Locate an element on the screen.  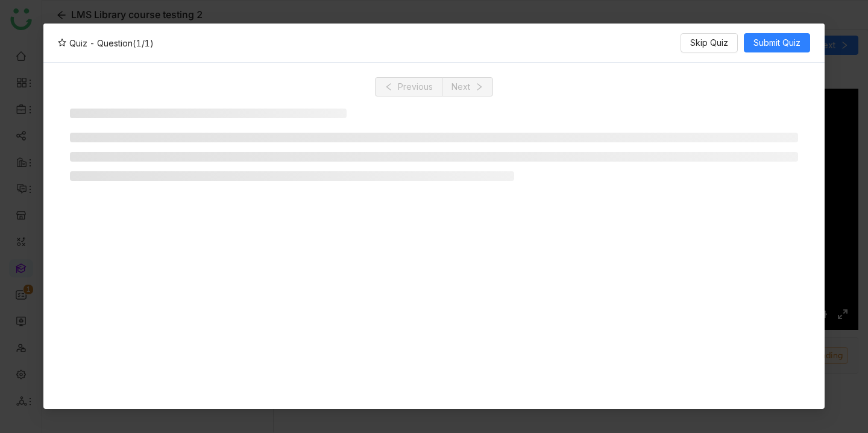
button: Submit Quiz is located at coordinates (777, 43).